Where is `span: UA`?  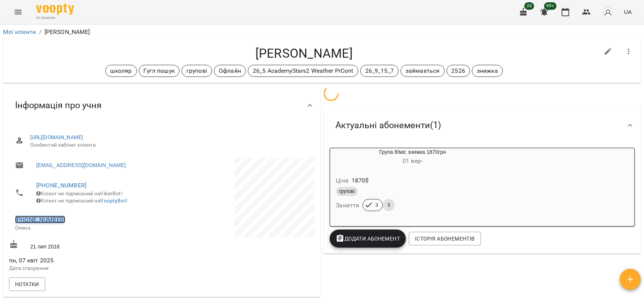
span: UA is located at coordinates (627, 12).